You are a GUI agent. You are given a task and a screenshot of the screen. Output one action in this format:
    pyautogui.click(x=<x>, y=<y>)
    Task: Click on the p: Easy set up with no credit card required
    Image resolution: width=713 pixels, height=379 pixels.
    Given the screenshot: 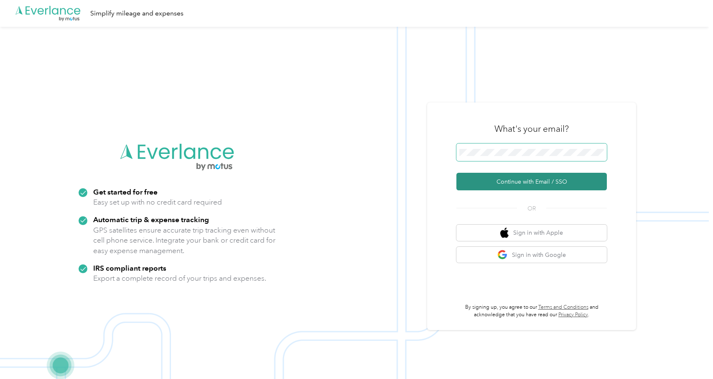 What is the action you would take?
    pyautogui.click(x=158, y=202)
    